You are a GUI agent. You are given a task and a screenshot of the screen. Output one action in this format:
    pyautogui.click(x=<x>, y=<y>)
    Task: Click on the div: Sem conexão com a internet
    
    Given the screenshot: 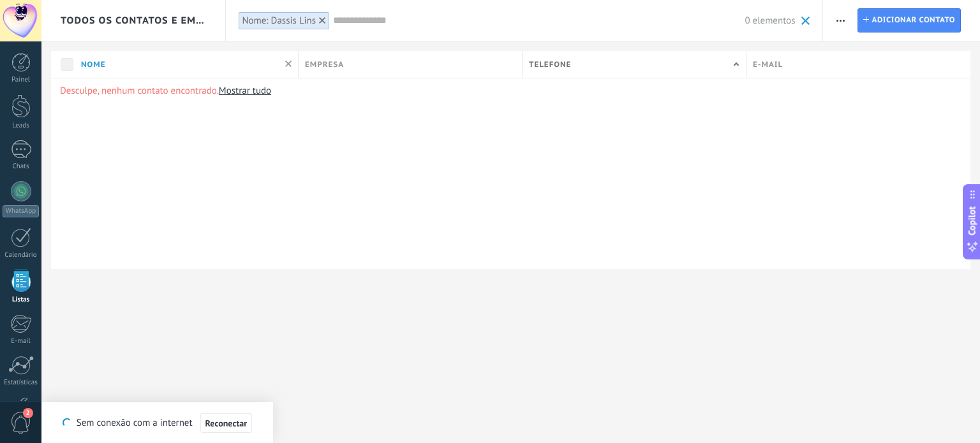 What is the action you would take?
    pyautogui.click(x=157, y=423)
    